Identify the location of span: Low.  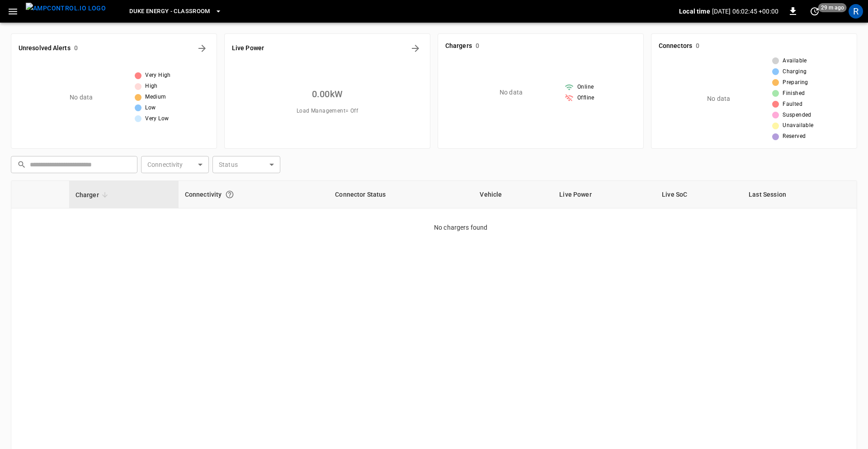
(150, 108).